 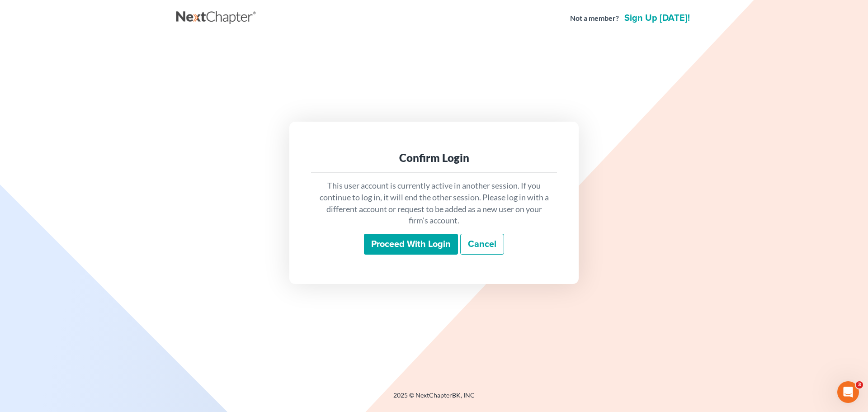 I want to click on input: Proceed with login, so click(x=411, y=244).